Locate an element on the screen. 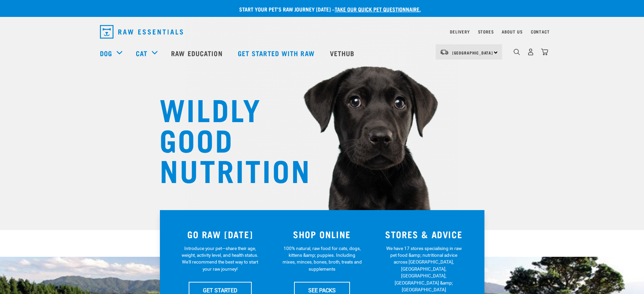 The height and width of the screenshot is (294, 644). a: Get started with Raw is located at coordinates (277, 53).